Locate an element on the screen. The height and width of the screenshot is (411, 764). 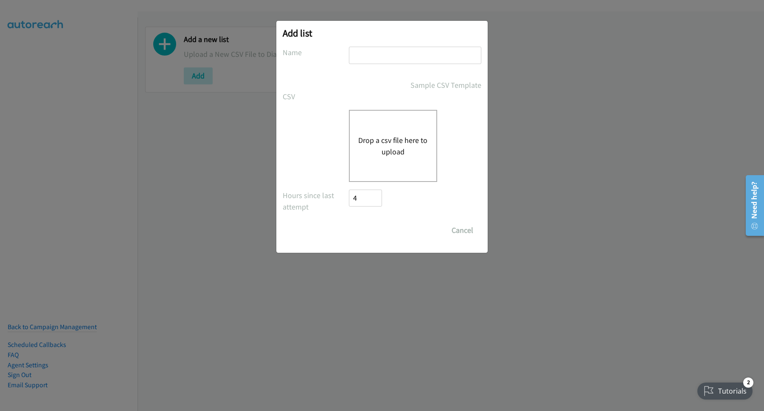
button: Drop a csv file here to upload is located at coordinates (393, 146).